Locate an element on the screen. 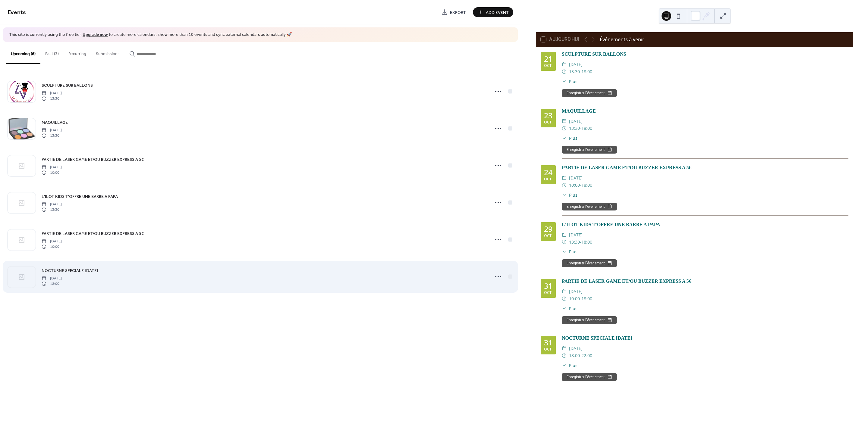  span: Add Event is located at coordinates (498, 13).